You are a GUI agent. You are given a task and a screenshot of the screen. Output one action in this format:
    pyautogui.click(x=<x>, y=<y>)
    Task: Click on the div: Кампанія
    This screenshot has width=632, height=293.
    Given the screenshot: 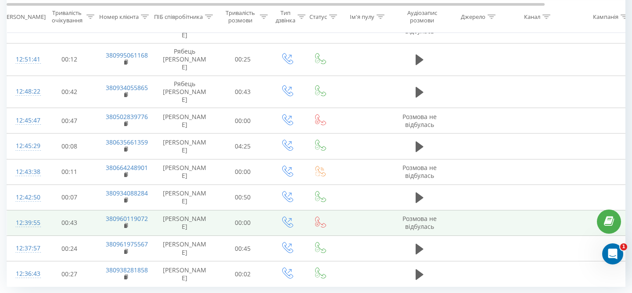 What is the action you would take?
    pyautogui.click(x=606, y=16)
    